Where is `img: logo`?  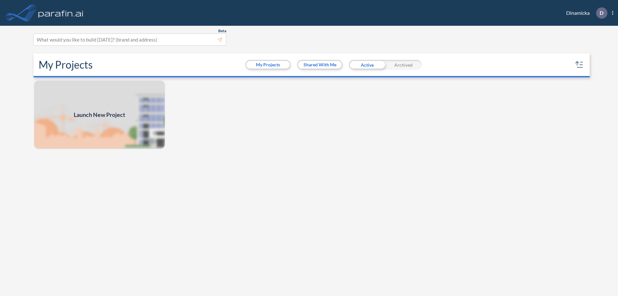
img: logo is located at coordinates (61, 13).